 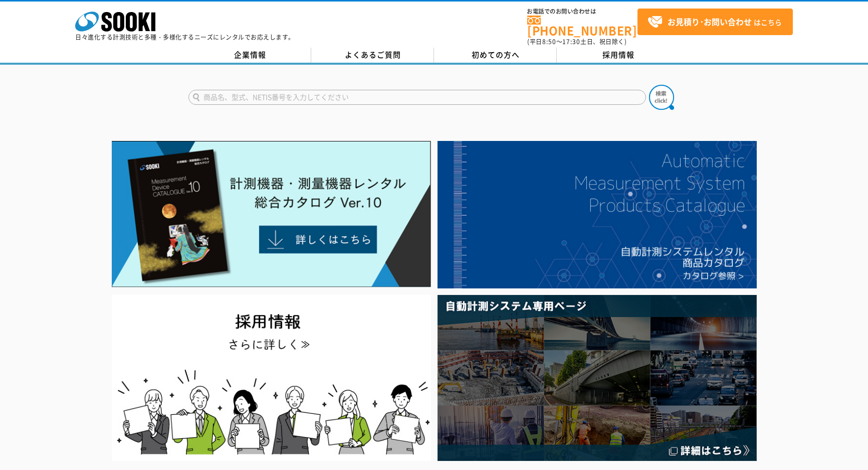 I want to click on span: 8:50, so click(x=549, y=42).